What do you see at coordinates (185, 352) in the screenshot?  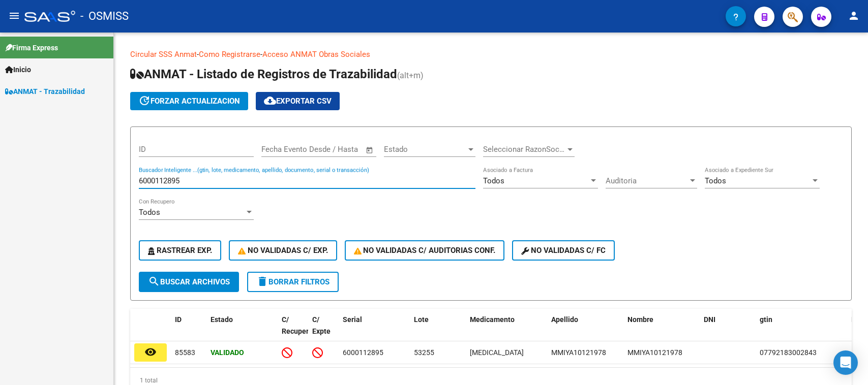 I see `span: 85583` at bounding box center [185, 352].